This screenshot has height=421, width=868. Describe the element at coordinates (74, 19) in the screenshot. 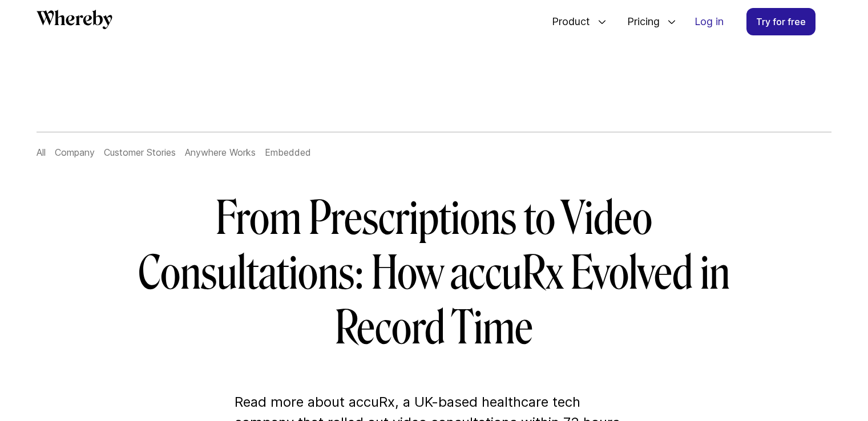

I see `svg: Whereby` at that location.